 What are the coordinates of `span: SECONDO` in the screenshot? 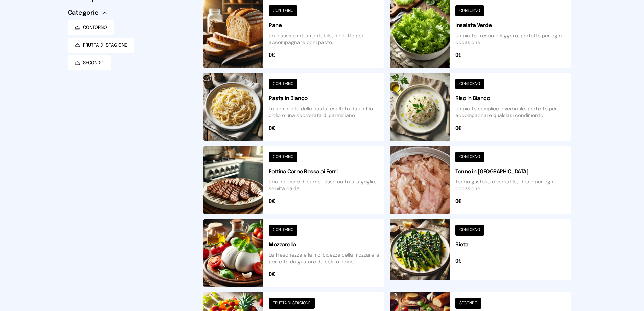 It's located at (93, 63).